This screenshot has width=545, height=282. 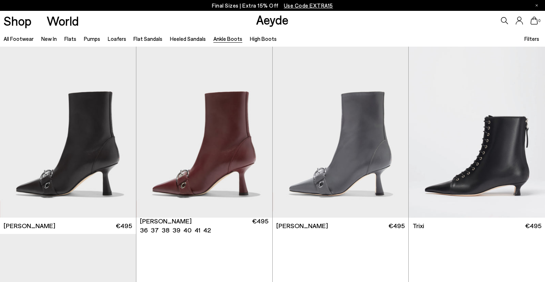 What do you see at coordinates (272, 5) in the screenshot?
I see `p: Final Sizes | Extra 15% Off` at bounding box center [272, 5].